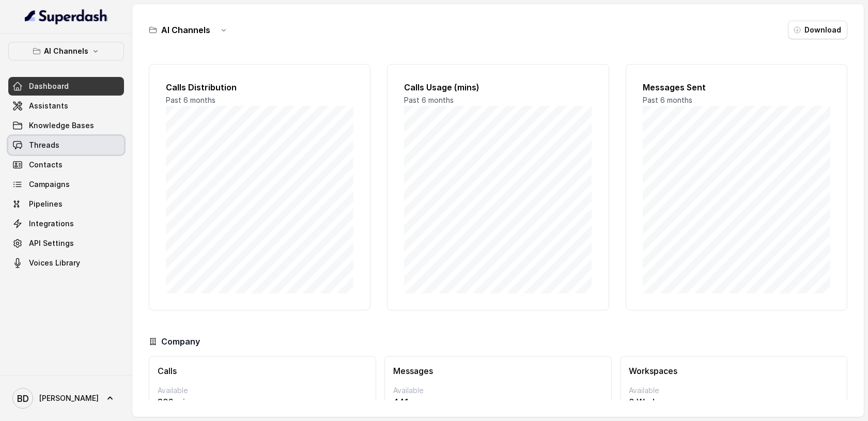 The image size is (868, 421). Describe the element at coordinates (66, 51) in the screenshot. I see `p: AI Channels` at that location.